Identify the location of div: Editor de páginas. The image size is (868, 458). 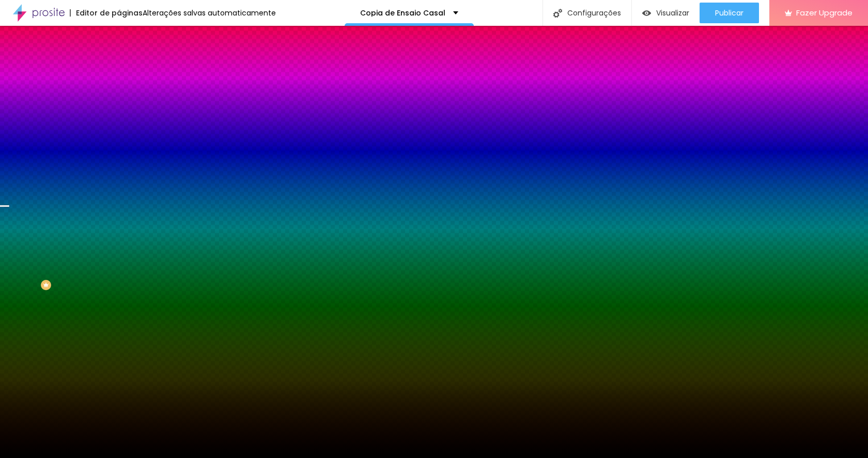
(106, 13).